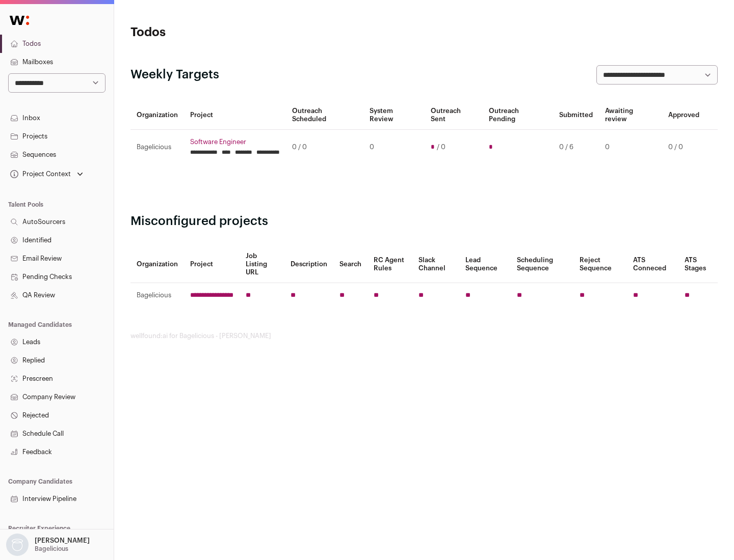  What do you see at coordinates (698, 264) in the screenshot?
I see `th: ATS Stages` at bounding box center [698, 264].